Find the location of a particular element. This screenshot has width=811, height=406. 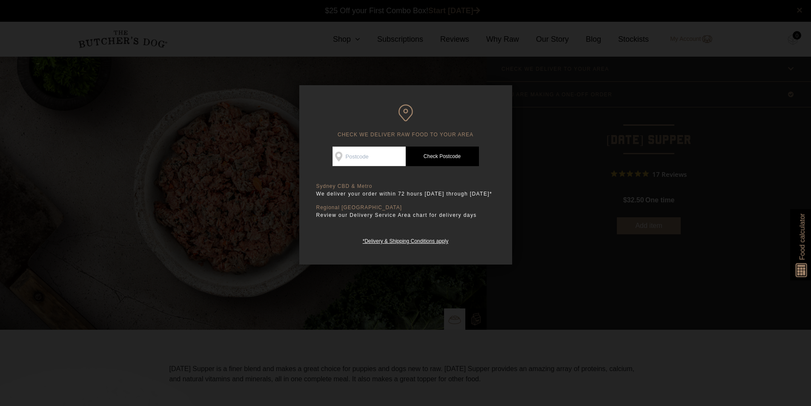

a: *Delivery & Shipping Conditions apply is located at coordinates (405, 240).